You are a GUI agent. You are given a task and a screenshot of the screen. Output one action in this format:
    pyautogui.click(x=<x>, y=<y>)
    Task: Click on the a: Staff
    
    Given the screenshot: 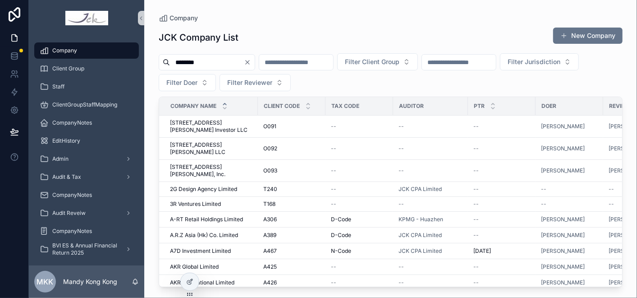 What is the action you would take?
    pyautogui.click(x=87, y=87)
    